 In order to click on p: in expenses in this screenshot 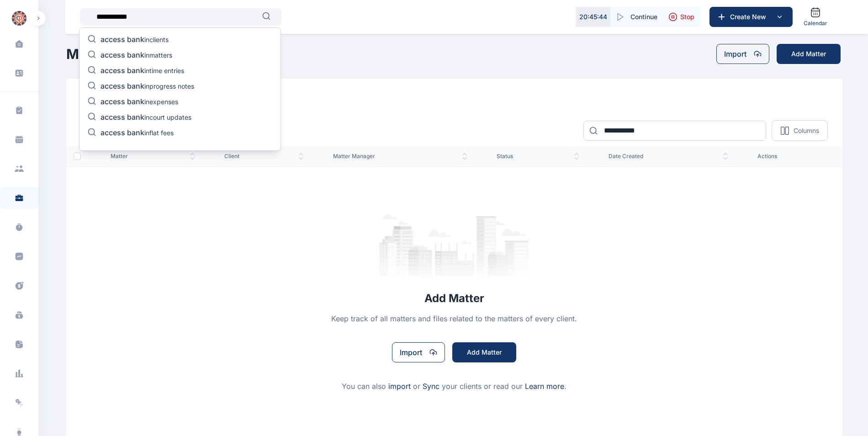, I will do `click(139, 103)`.